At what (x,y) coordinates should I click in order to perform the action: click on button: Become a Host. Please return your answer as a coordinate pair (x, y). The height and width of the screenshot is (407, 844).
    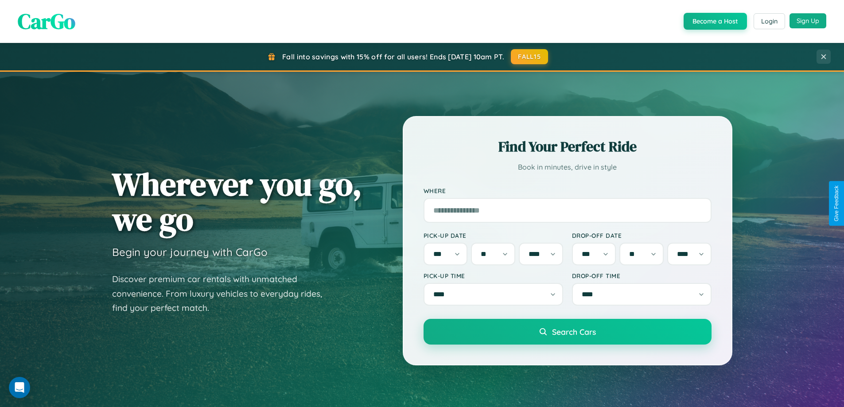
    Looking at the image, I should click on (715, 21).